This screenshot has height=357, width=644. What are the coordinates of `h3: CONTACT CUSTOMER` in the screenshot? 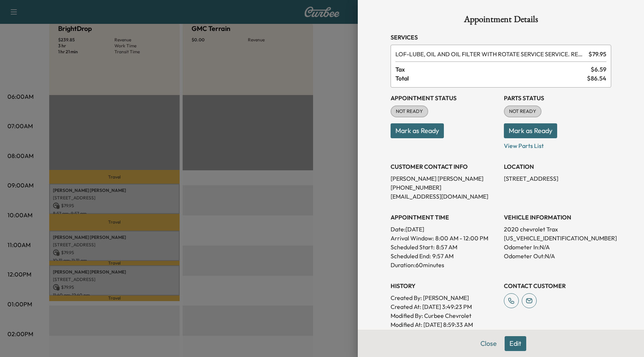 It's located at (557, 285).